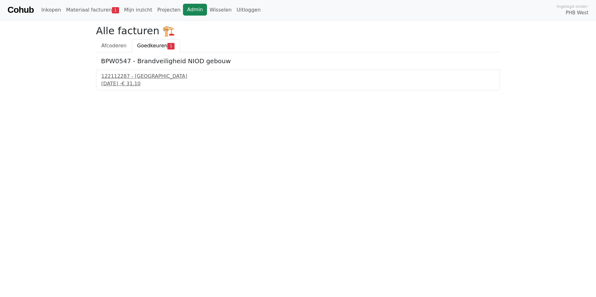  What do you see at coordinates (152, 45) in the screenshot?
I see `span: Goedkeuren` at bounding box center [152, 45].